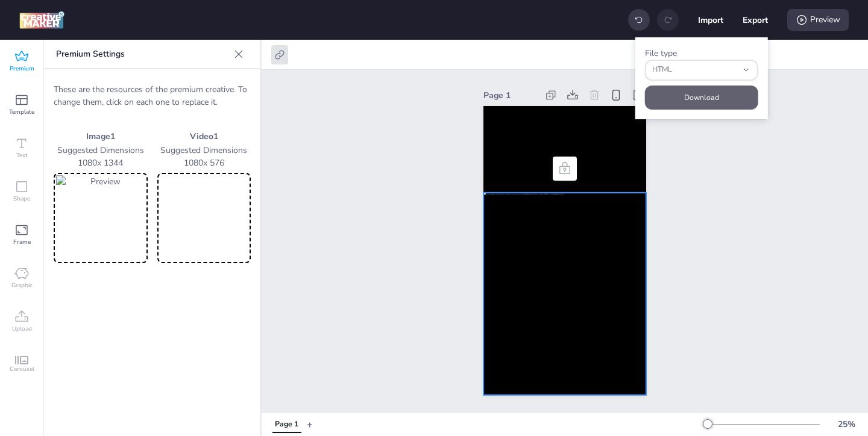  I want to click on div: 25 %, so click(847, 424).